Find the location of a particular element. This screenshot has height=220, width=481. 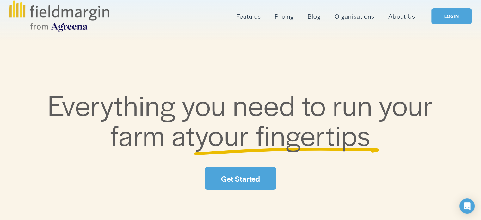

a: LOGIN is located at coordinates (452, 16).